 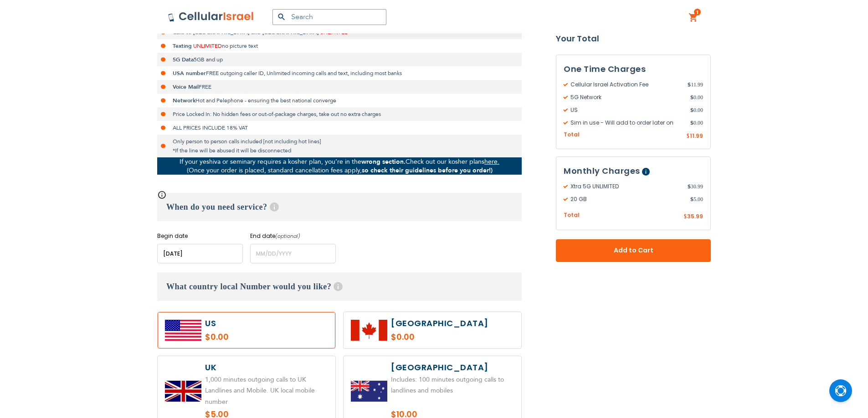 I want to click on p: If your yeshiva or seminary requires a kosher plan, you’re in the Check out our kosher plans (Onc..., so click(x=339, y=166).